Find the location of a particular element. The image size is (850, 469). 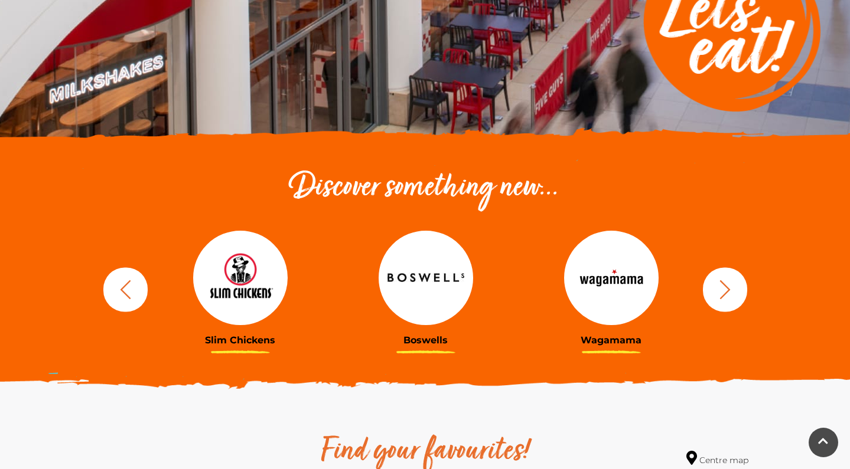

h3: Wagamama is located at coordinates (611, 340).